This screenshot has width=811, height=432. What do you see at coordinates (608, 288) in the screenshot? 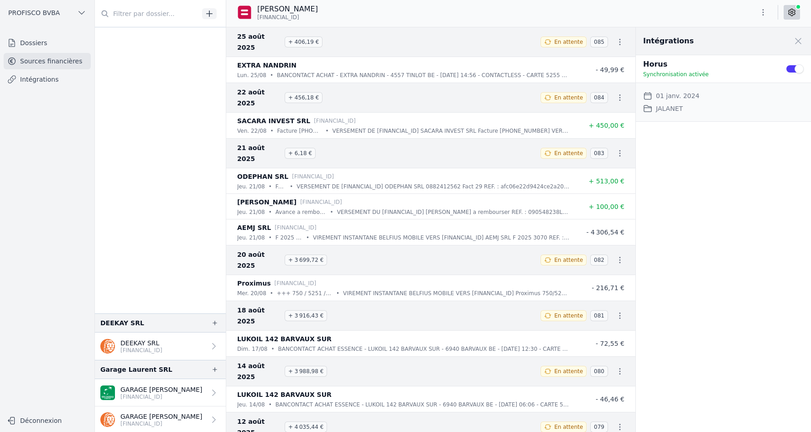
I see `span: - 216,71 €` at bounding box center [608, 288].